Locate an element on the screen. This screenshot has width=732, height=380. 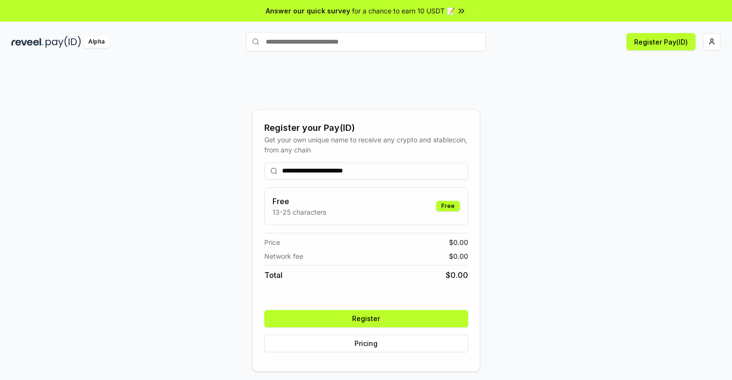
p: 13-25 characters is located at coordinates (299, 212).